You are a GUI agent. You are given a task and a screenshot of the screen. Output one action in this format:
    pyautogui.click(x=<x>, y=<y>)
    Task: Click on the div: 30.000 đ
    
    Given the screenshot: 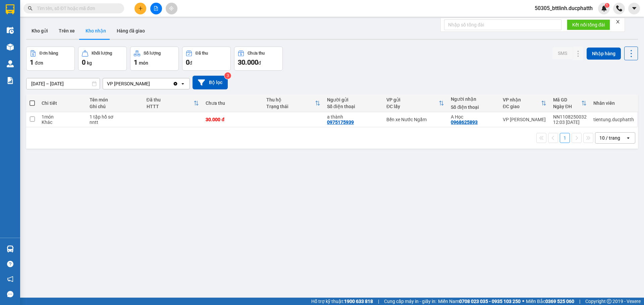 What is the action you would take?
    pyautogui.click(x=233, y=120)
    